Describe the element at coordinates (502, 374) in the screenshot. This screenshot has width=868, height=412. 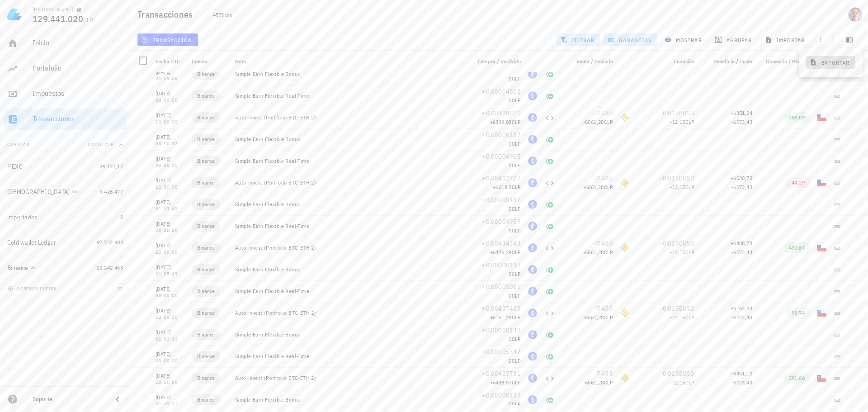
I see `span: +0,00427731` at that location.